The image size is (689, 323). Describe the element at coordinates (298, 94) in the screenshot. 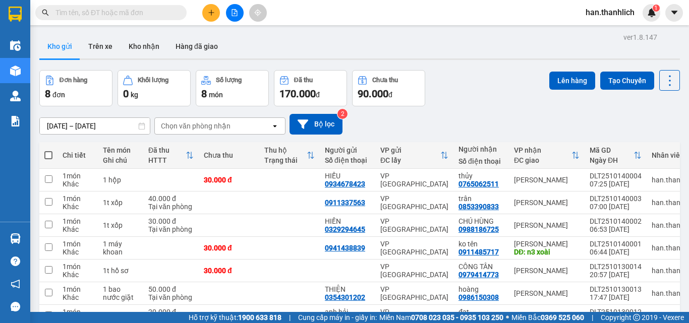

I see `span: 170.000` at that location.